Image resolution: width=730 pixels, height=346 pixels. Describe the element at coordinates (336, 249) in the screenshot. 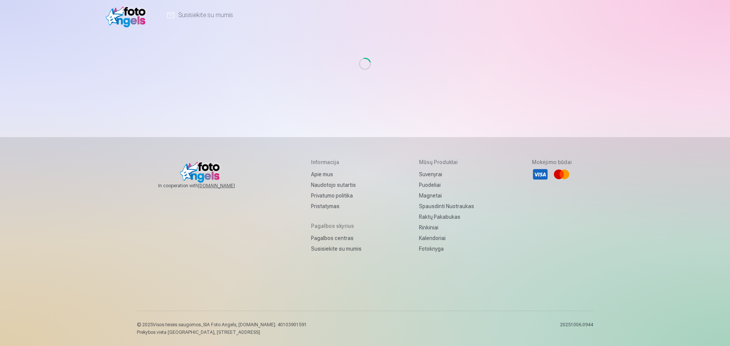

I see `a: Susisiekite su mumis` at that location.